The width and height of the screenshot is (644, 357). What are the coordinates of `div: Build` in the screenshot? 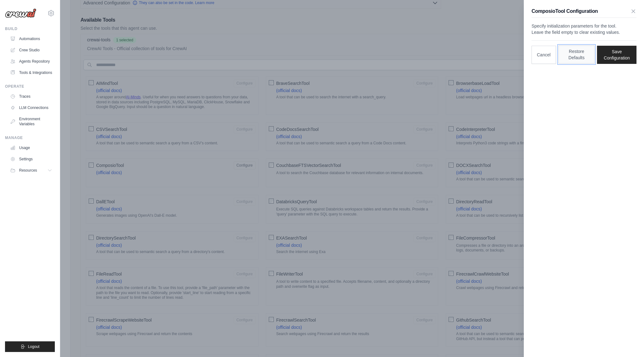 It's located at (30, 29).